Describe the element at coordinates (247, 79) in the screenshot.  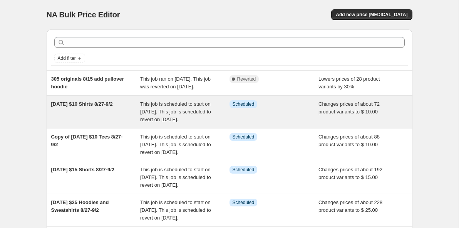
I see `span: Reverted` at that location.